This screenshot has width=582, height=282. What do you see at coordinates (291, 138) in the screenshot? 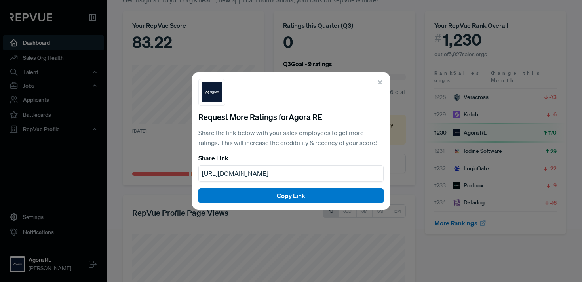
I see `p: Share the link below with your sales employees to get more ratings. This will increase the credib...` at bounding box center [291, 138].